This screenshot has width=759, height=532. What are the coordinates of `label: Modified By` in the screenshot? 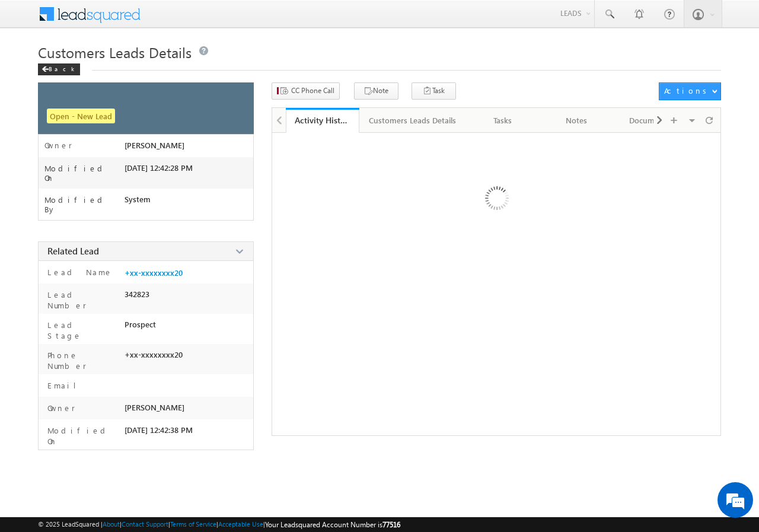 It's located at (84, 204).